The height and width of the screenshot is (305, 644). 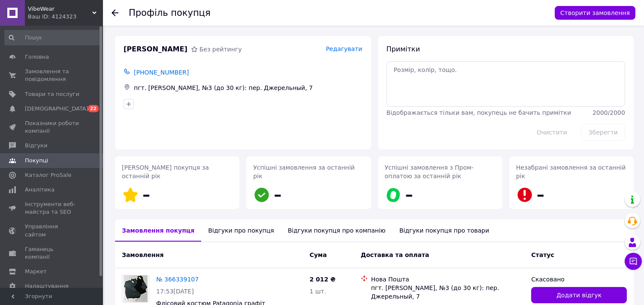 I want to click on div: Нова Пошта, so click(x=448, y=279).